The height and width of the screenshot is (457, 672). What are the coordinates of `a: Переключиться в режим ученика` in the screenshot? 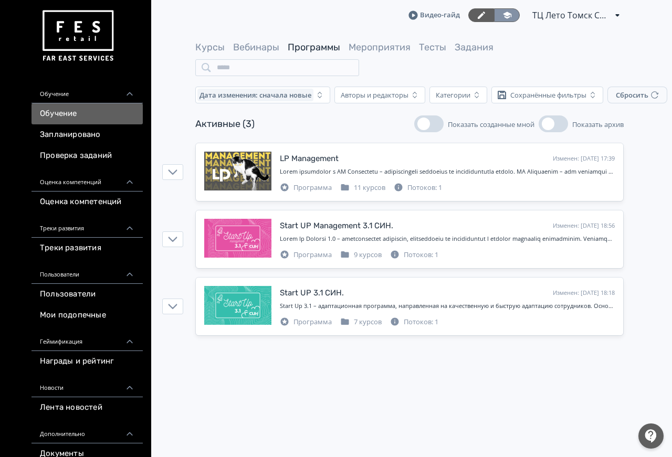 It's located at (506, 15).